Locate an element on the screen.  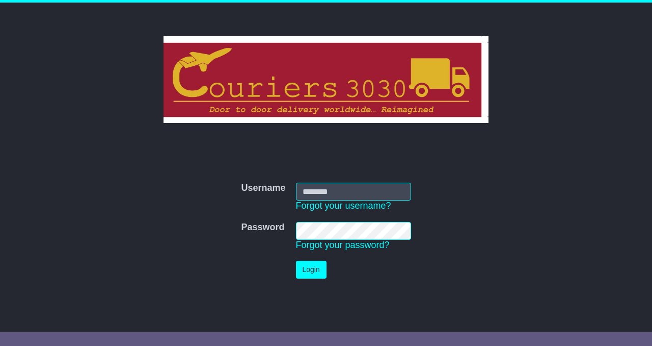
button: Login is located at coordinates (311, 269).